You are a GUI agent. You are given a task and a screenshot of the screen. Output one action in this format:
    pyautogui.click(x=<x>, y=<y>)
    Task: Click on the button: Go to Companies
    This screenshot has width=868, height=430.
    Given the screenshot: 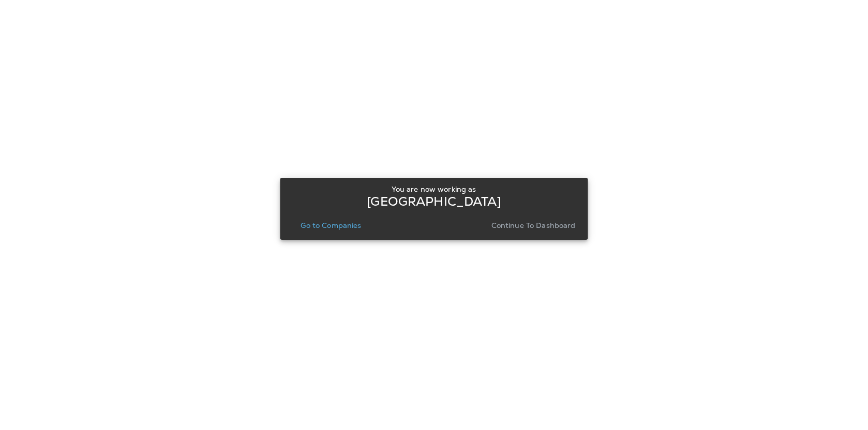 What is the action you would take?
    pyautogui.click(x=331, y=225)
    